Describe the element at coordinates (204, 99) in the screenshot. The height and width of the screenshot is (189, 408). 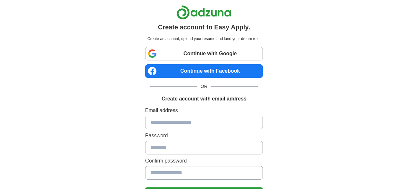
I see `h1: Create account with email address` at that location.